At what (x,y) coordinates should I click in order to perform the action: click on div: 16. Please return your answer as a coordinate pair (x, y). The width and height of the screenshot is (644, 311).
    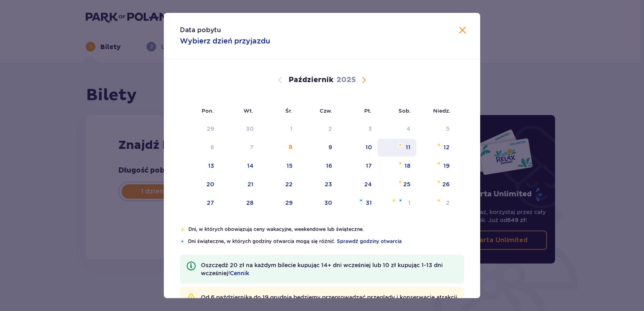
    Looking at the image, I should click on (329, 166).